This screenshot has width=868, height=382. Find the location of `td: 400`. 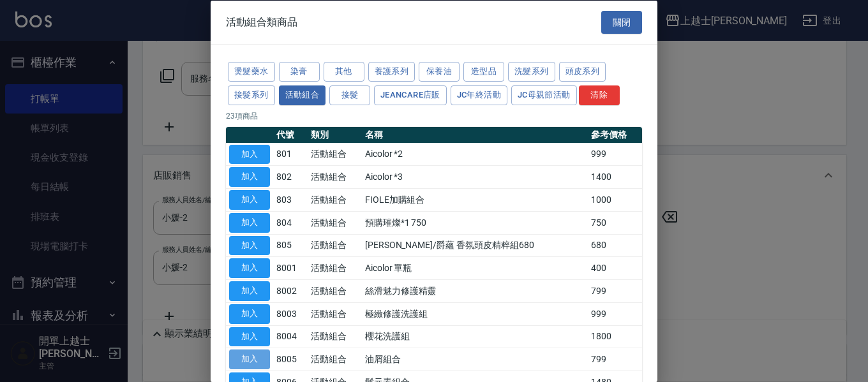

td: 400 is located at coordinates (614, 268).